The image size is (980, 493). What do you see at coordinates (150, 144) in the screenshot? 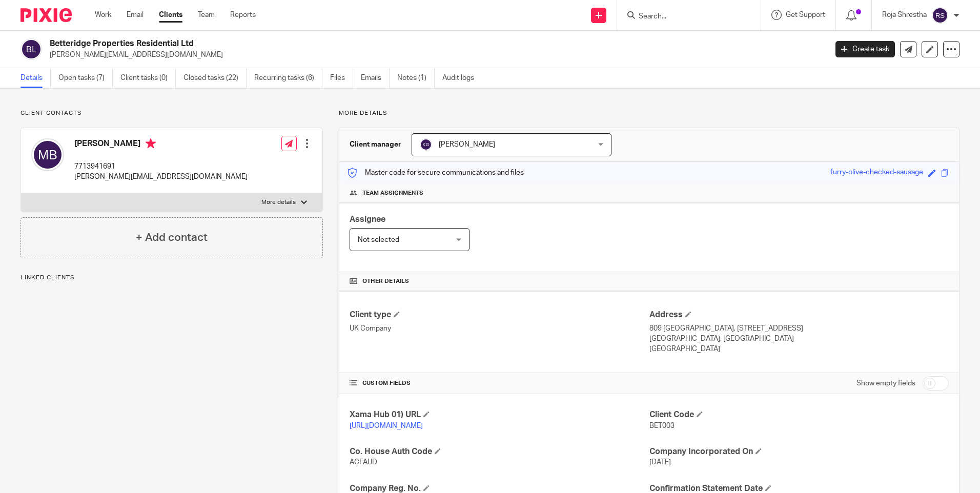
I see `i: Primary` at bounding box center [150, 144].